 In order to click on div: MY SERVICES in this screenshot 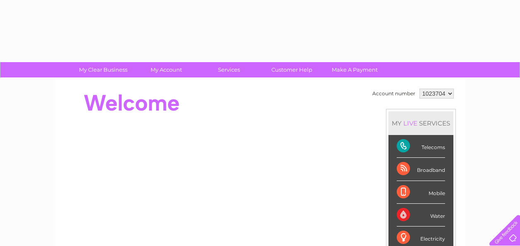, I will do `click(421, 123)`.